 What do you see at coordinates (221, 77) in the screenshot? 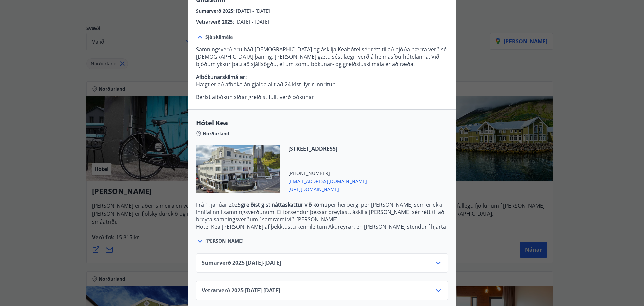
I see `strong: Afbókunarskilmálar:` at bounding box center [221, 77].